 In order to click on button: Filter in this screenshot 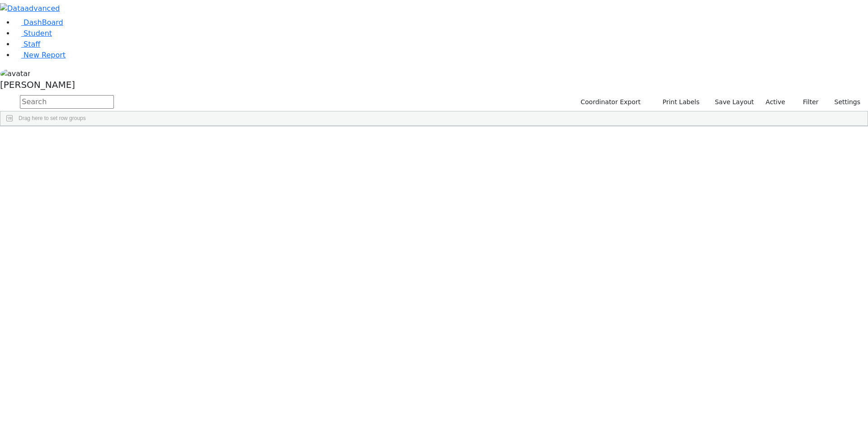, I will do `click(807, 102)`.